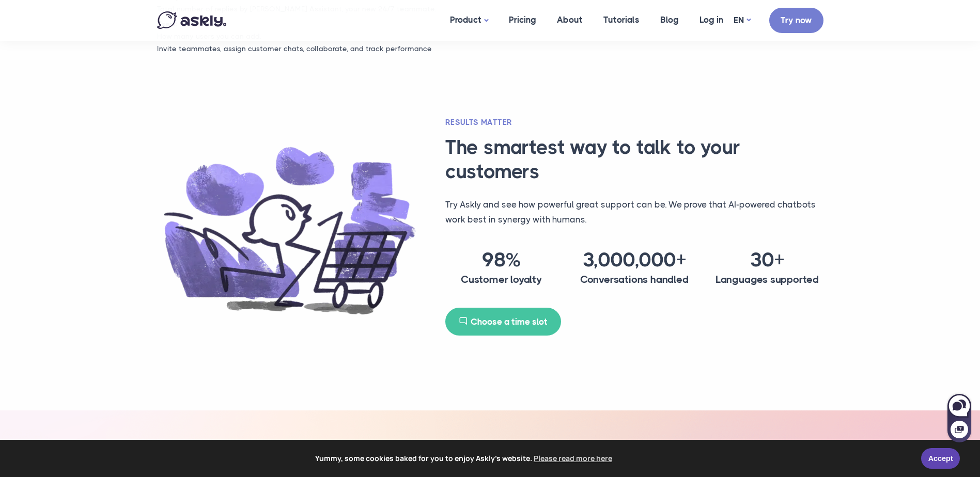 This screenshot has height=477, width=980. Describe the element at coordinates (796, 20) in the screenshot. I see `a: Try now` at that location.